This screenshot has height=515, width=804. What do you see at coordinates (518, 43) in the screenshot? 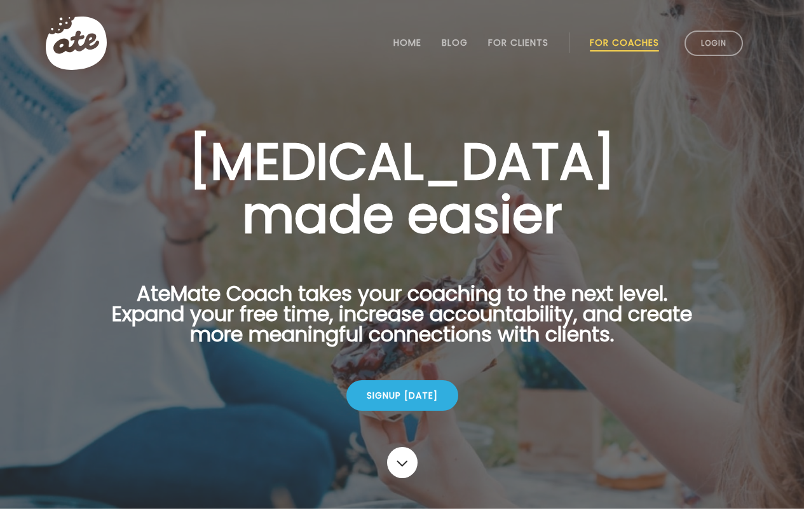
I see `a: For Clients` at bounding box center [518, 43].